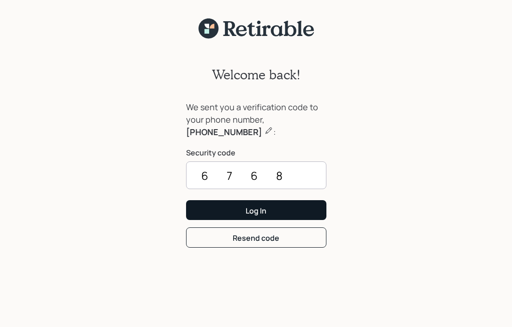 This screenshot has width=512, height=327. Describe the element at coordinates (256, 210) in the screenshot. I see `button: Log In` at that location.